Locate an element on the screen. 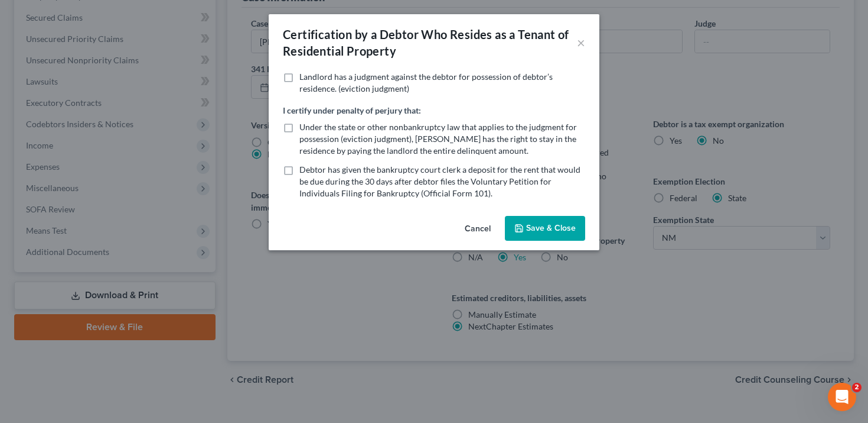 The height and width of the screenshot is (423, 868). span: Landlord has a judgment against the debtor for possession of debtor’s residence. (eviction judgment) is located at coordinates (425, 82).